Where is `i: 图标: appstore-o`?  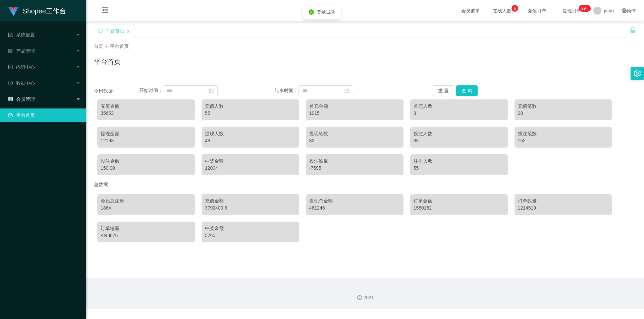
i: 图标: appstore-o is located at coordinates (10, 51).